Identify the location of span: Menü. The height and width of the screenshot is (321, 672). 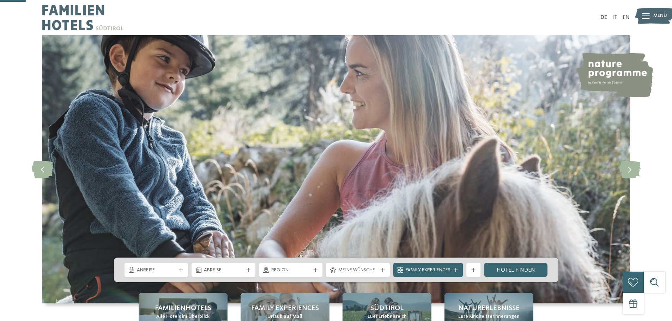
(660, 16).